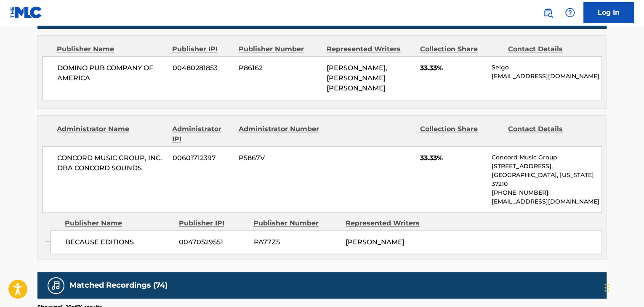 The image size is (644, 307). Describe the element at coordinates (279, 134) in the screenshot. I see `div: Administrator Number` at that location.